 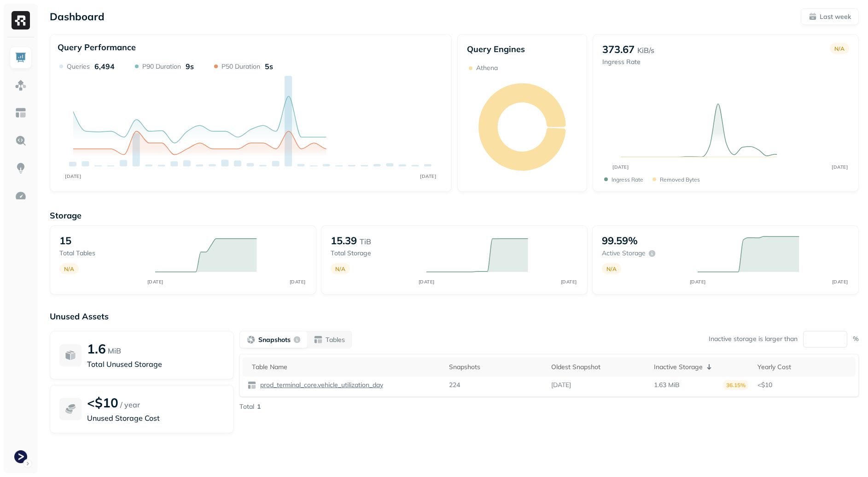 What do you see at coordinates (623, 253) in the screenshot?
I see `p: Active storage` at bounding box center [623, 253].